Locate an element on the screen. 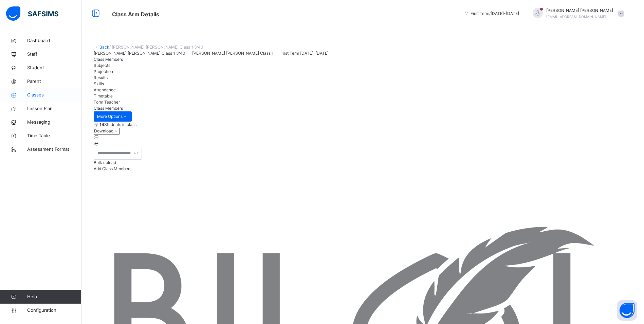 The width and height of the screenshot is (644, 324). span: Dashboard is located at coordinates (55, 41).